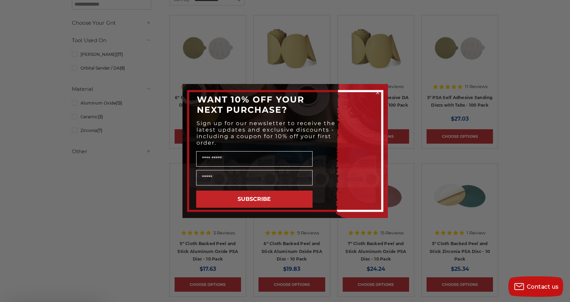  Describe the element at coordinates (377, 92) in the screenshot. I see `button: Close dialog` at that location.